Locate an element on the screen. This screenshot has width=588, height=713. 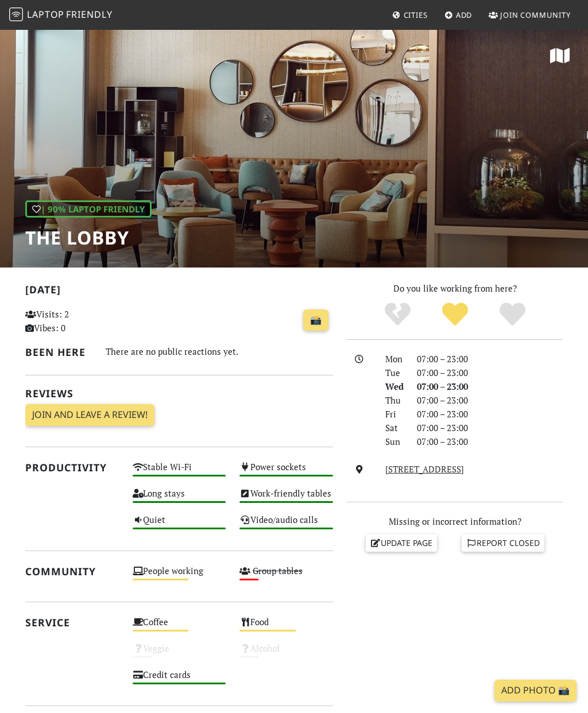
h2: Service is located at coordinates (72, 623).